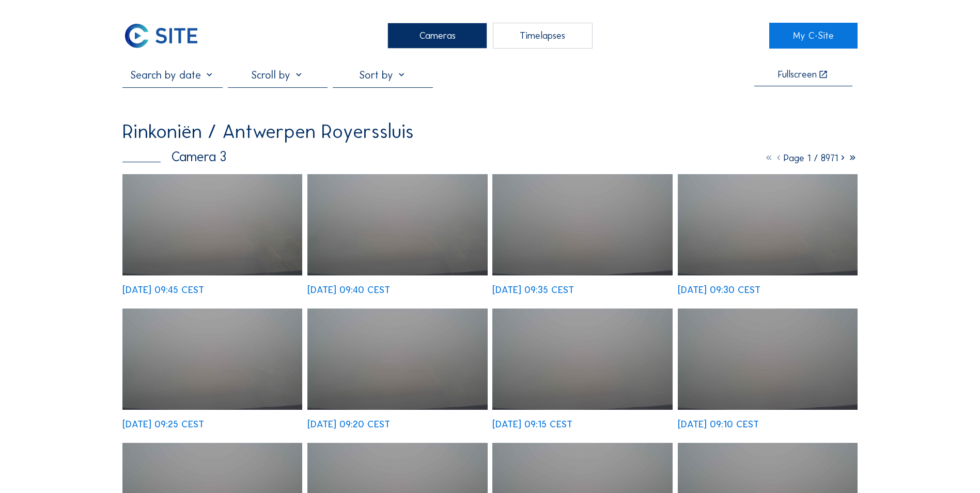 Image resolution: width=980 pixels, height=493 pixels. I want to click on a: My C-Site, so click(813, 36).